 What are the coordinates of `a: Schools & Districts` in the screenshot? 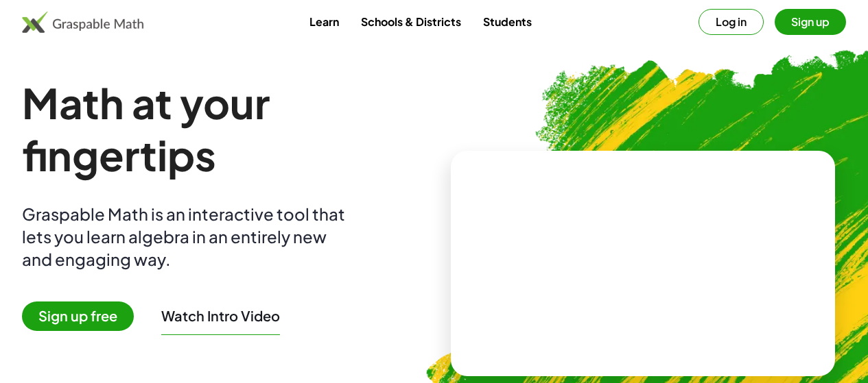 It's located at (411, 21).